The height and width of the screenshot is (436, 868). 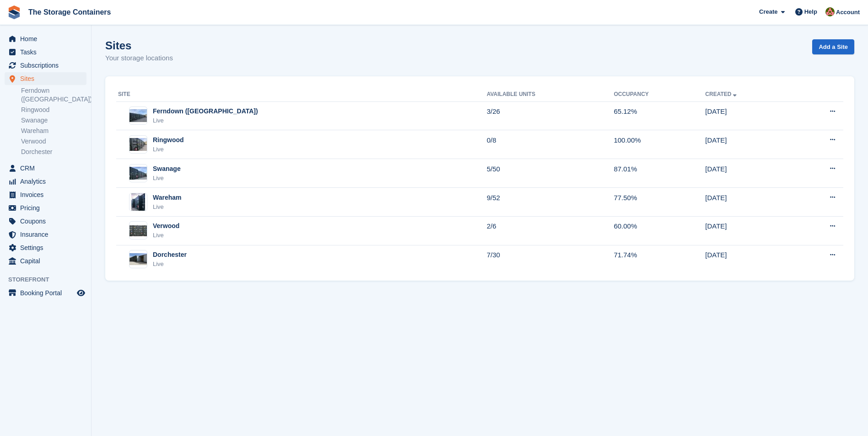 What do you see at coordinates (768, 12) in the screenshot?
I see `span: Create` at bounding box center [768, 12].